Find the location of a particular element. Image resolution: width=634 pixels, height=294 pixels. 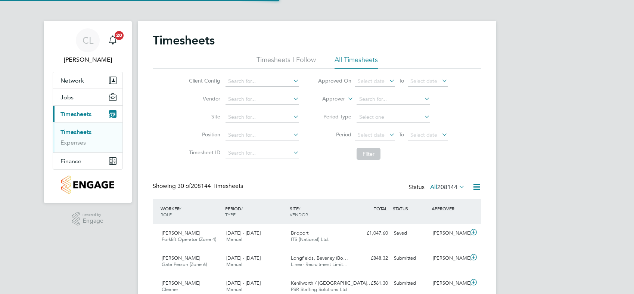

label: All is located at coordinates (447, 187).